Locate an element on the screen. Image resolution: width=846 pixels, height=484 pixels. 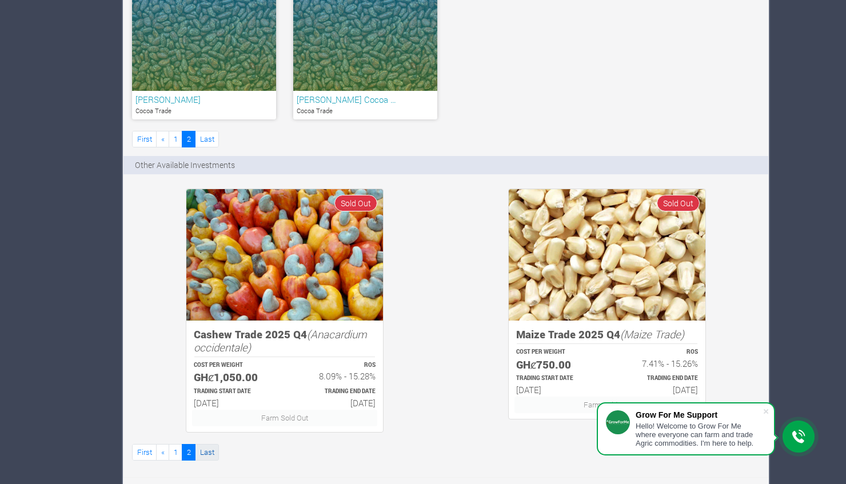
i: (Maize Trade) is located at coordinates (652, 334).